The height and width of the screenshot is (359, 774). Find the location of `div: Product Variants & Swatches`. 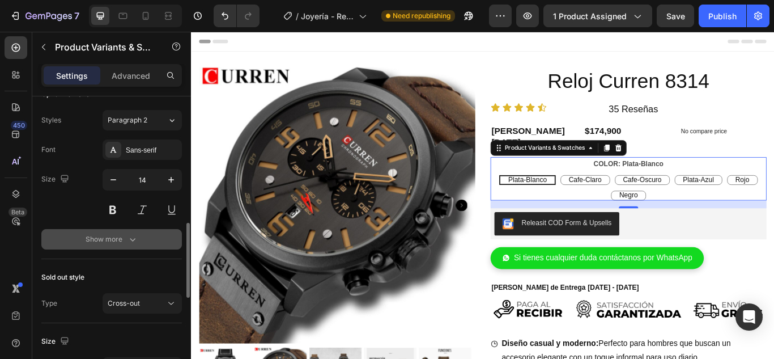

div: Product Variants & Swatches is located at coordinates (412, 135).